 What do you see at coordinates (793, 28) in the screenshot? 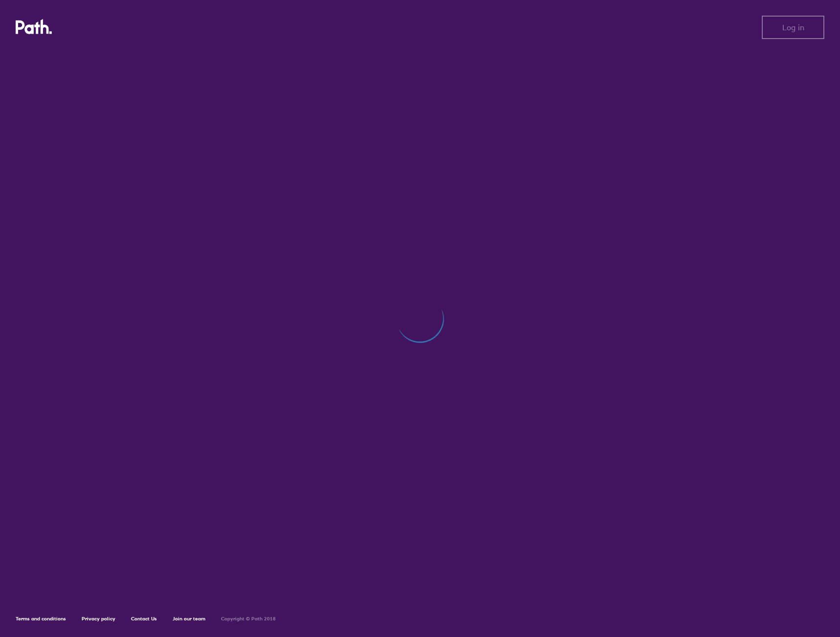
I see `button: Log in` at bounding box center [793, 28].